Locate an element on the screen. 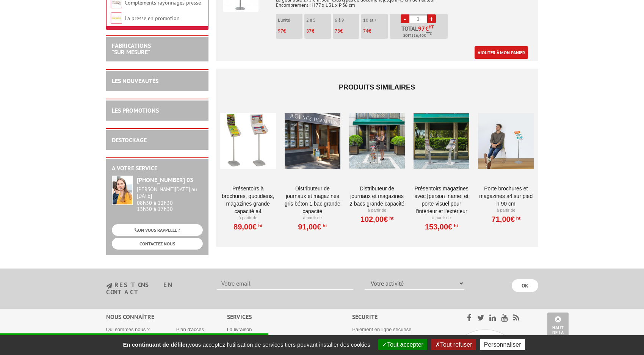 The height and width of the screenshot is (355, 644). div: Nous connaître is located at coordinates (166, 317).